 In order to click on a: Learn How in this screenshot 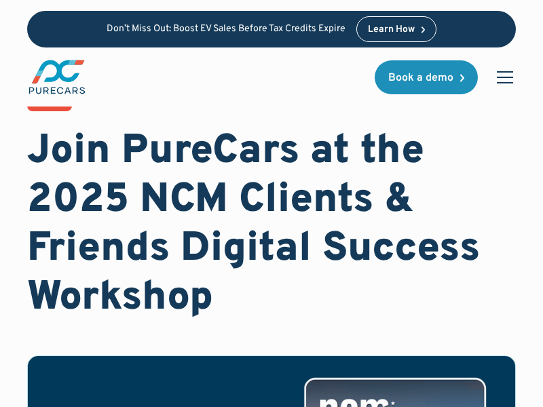, I will do `click(396, 29)`.